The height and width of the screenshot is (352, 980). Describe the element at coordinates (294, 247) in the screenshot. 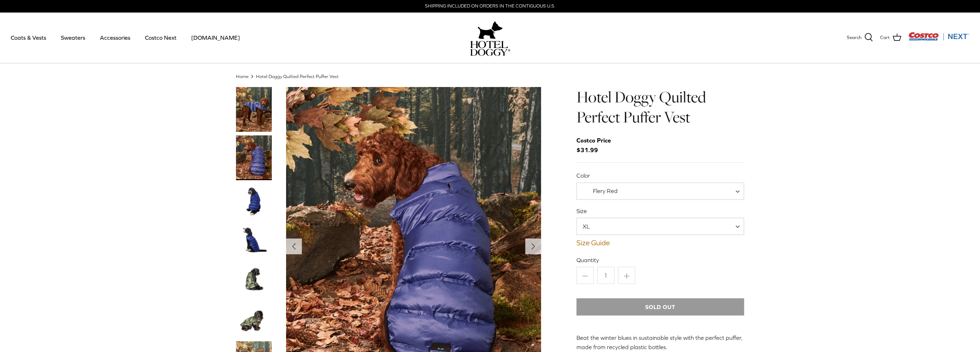

I see `button: Previous` at that location.